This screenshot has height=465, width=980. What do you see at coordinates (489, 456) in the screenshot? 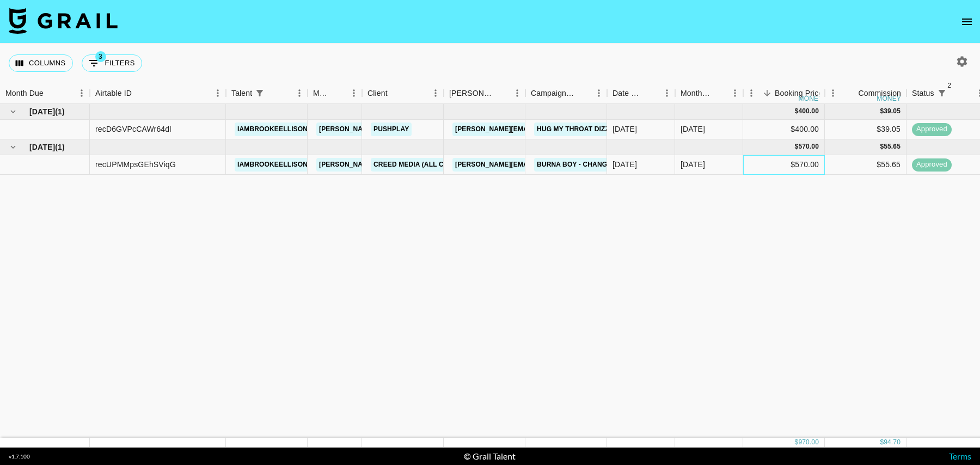
I see `div: © Grail Talent` at bounding box center [489, 456].